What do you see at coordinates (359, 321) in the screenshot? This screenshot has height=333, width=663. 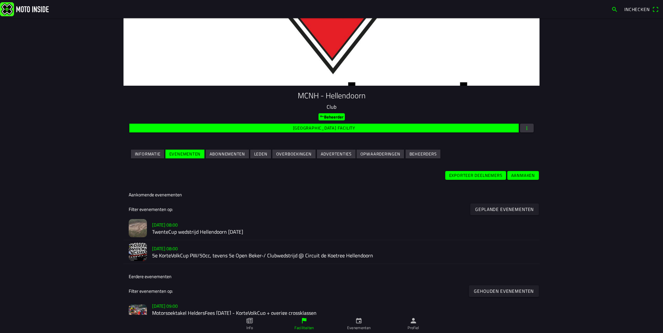 I see `ion-icon: calendar` at bounding box center [359, 321].